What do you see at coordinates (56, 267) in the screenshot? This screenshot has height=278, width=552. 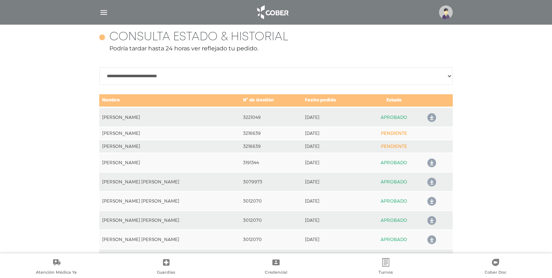 I see `a: Atención Médica Ya` at bounding box center [56, 267].